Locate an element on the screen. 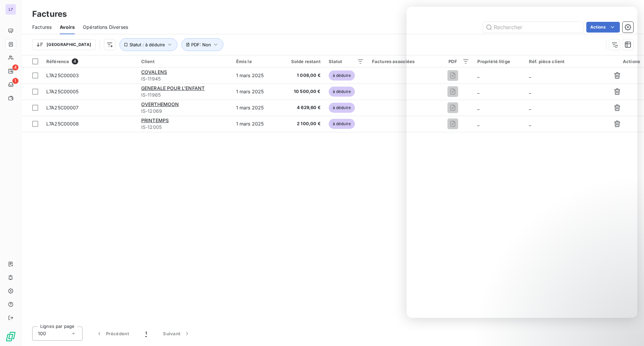 Image resolution: width=644 pixels, height=346 pixels. span: Factures is located at coordinates (42, 27).